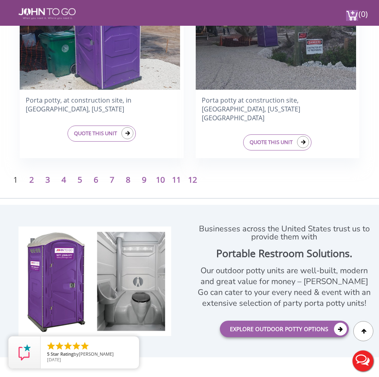 This screenshot has width=379, height=377. I want to click on a: 2, so click(31, 179).